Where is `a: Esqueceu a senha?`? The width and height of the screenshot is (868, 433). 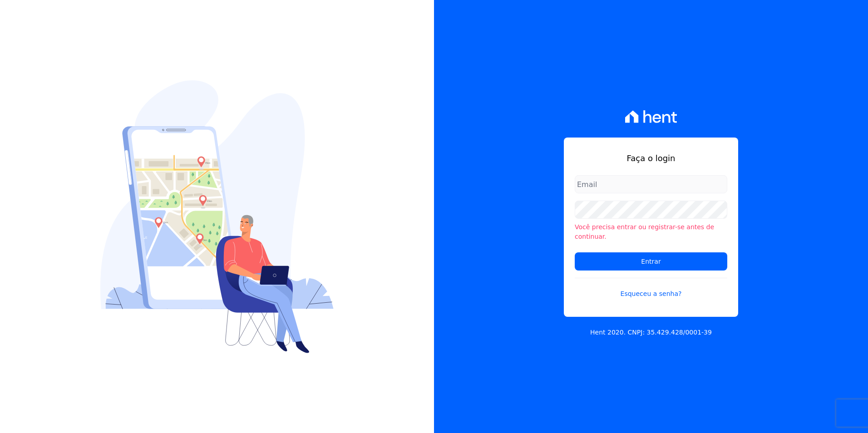 a: Esqueceu a senha? is located at coordinates (651, 288).